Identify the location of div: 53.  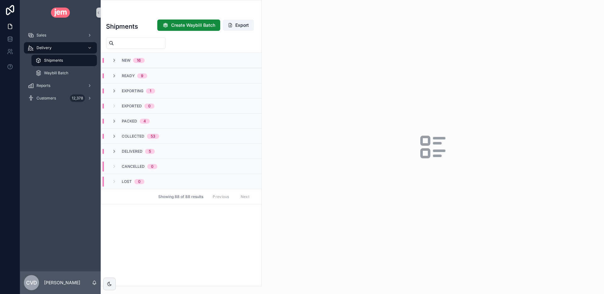
(153, 136).